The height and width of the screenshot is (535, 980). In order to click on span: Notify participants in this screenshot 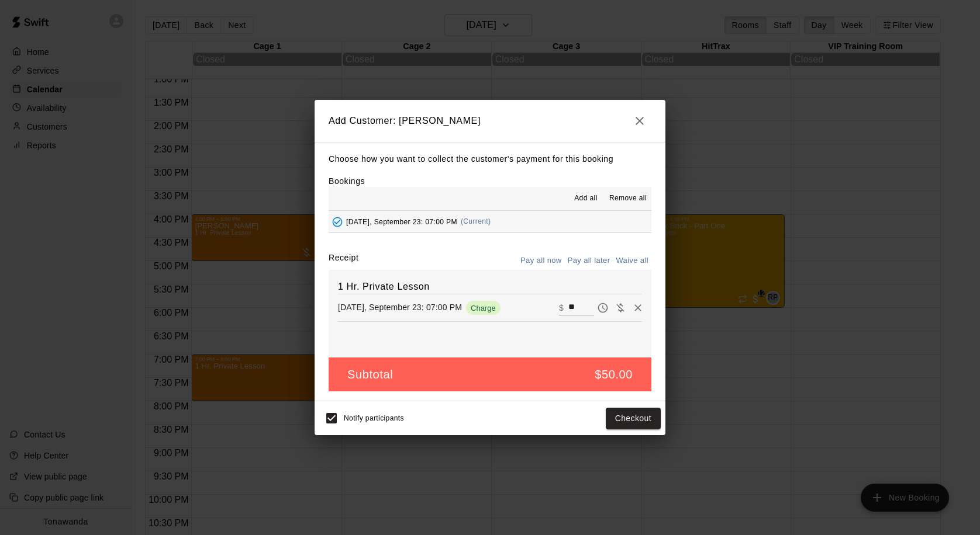, I will do `click(373, 419)`.